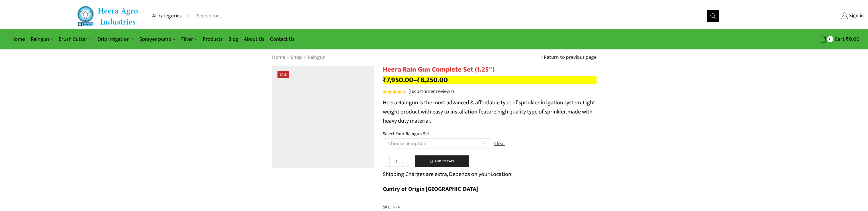  What do you see at coordinates (447, 174) in the screenshot?
I see `p: Shipping Charges are extra, Depends on your Location` at bounding box center [447, 174].